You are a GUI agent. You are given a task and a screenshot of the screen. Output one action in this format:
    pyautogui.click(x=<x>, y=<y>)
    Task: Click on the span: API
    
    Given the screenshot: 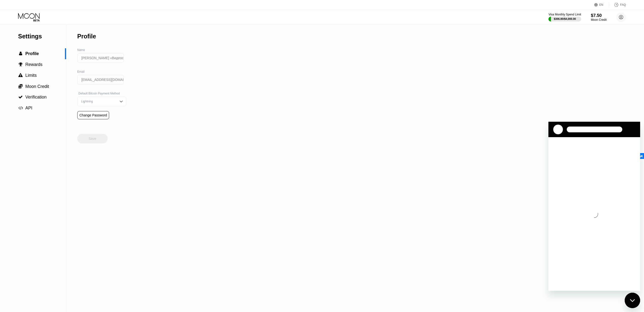 What is the action you would take?
    pyautogui.click(x=28, y=108)
    